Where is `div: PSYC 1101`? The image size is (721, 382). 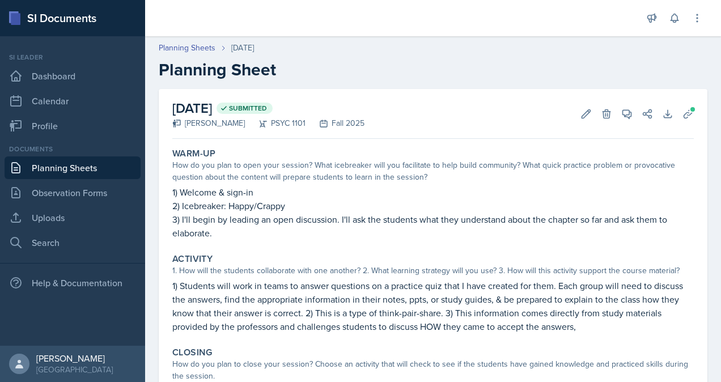
div: PSYC 1101 is located at coordinates (275, 123).